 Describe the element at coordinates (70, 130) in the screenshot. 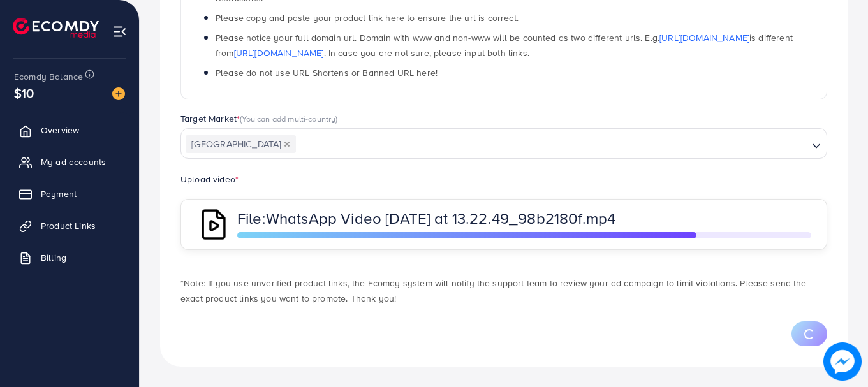

I see `a: Overview` at that location.